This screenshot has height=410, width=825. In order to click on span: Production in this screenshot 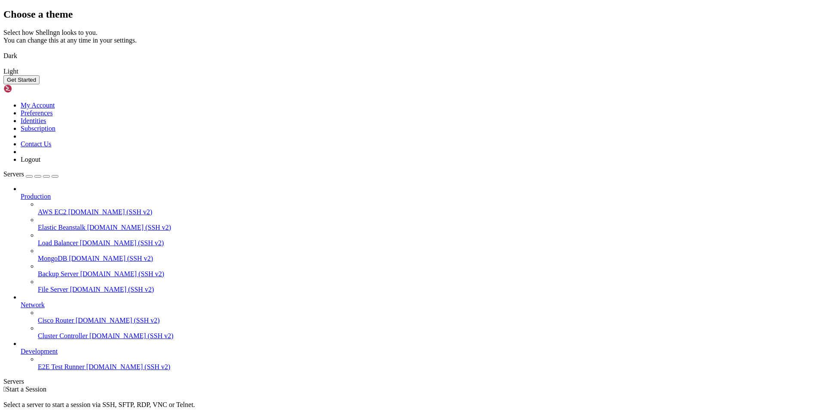, I will do `click(36, 196)`.